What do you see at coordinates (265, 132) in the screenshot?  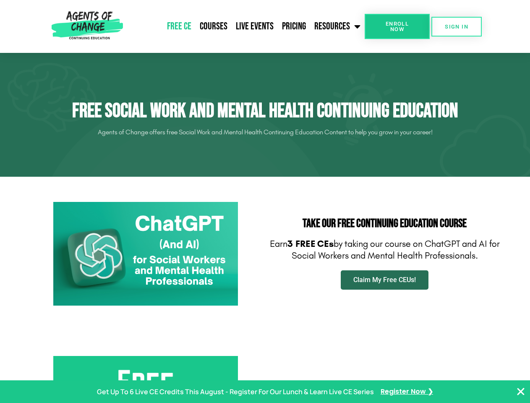 I see `p: Agents of Change offers free Social Work and Mental Health Continuing Education Content to help y...` at bounding box center [265, 132].